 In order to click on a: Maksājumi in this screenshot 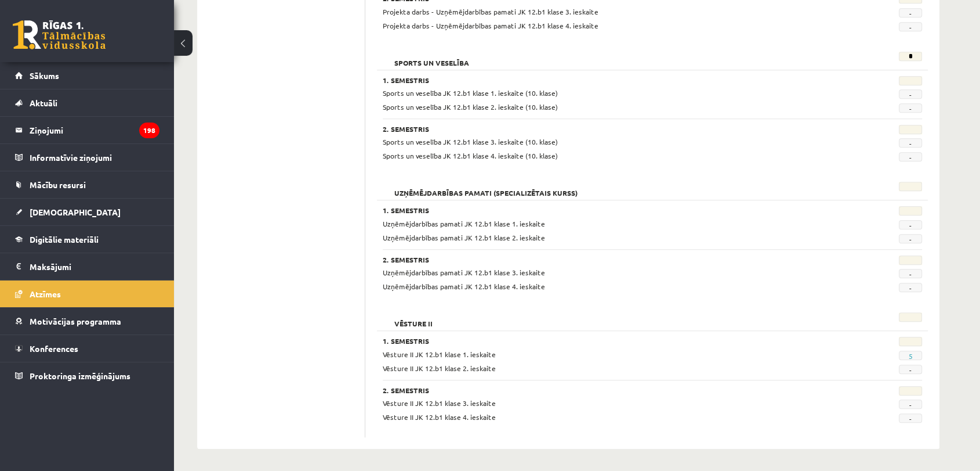, I will do `click(87, 266)`.